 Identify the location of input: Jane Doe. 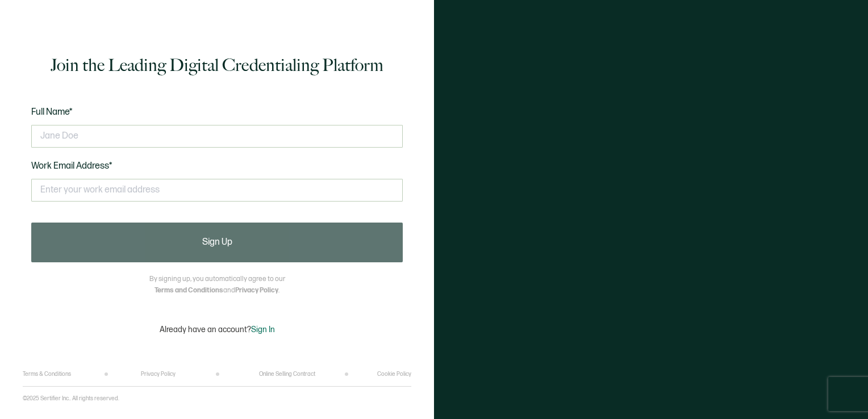
(217, 137).